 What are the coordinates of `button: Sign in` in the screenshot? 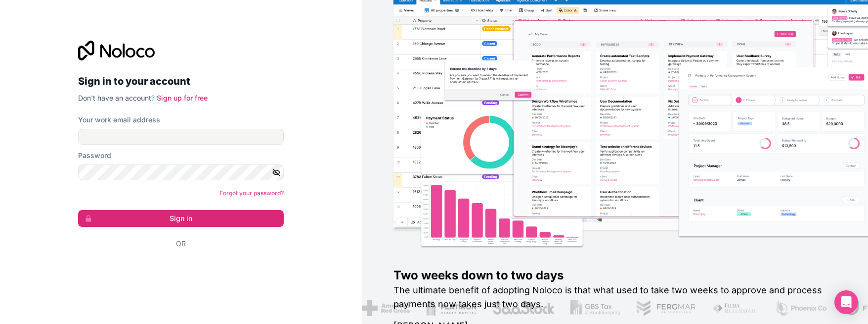 It's located at (181, 218).